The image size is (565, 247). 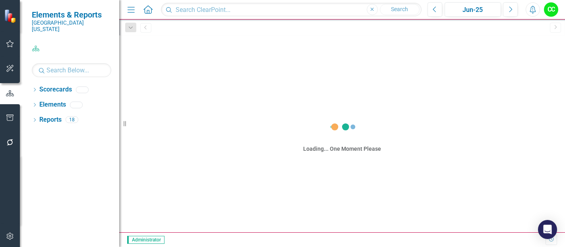 I want to click on input: Search Below..., so click(x=71, y=70).